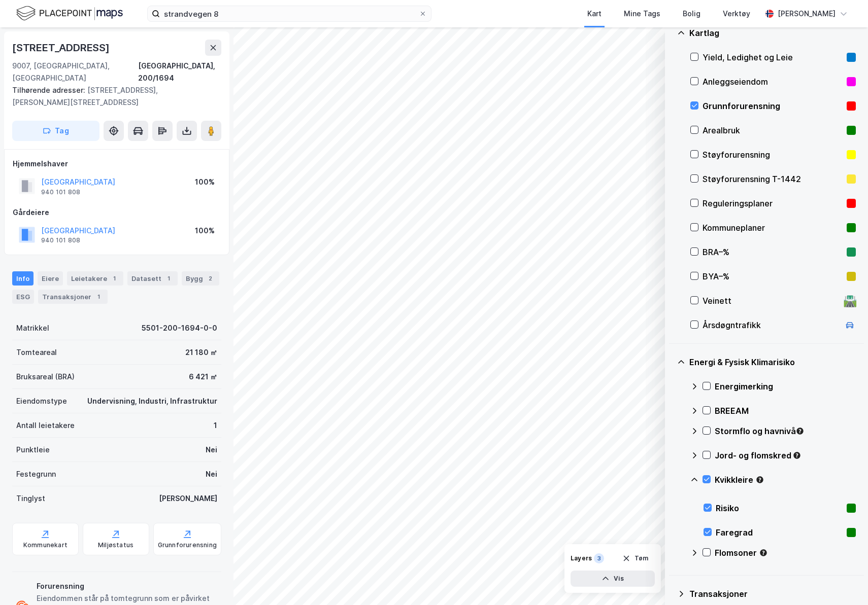 This screenshot has width=868, height=605. I want to click on div: Tomteareal, so click(37, 353).